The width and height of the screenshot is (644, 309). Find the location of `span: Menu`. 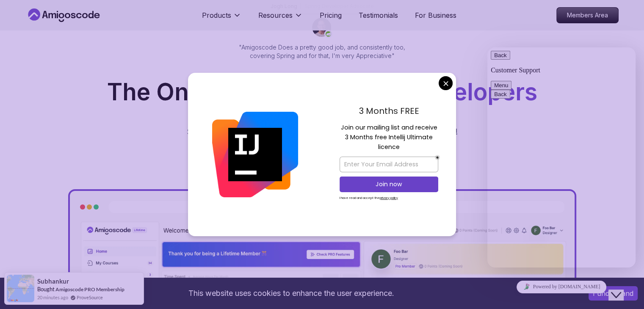

span: Menu is located at coordinates (14, 38).